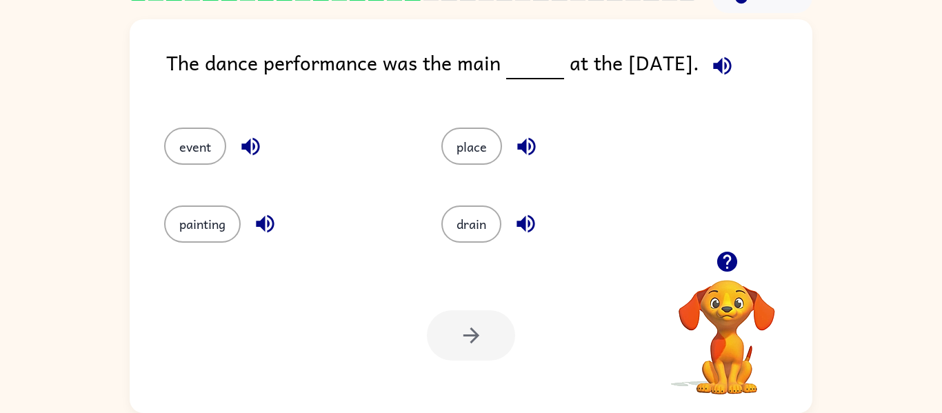  Describe the element at coordinates (471, 224) in the screenshot. I see `button: drain` at that location.